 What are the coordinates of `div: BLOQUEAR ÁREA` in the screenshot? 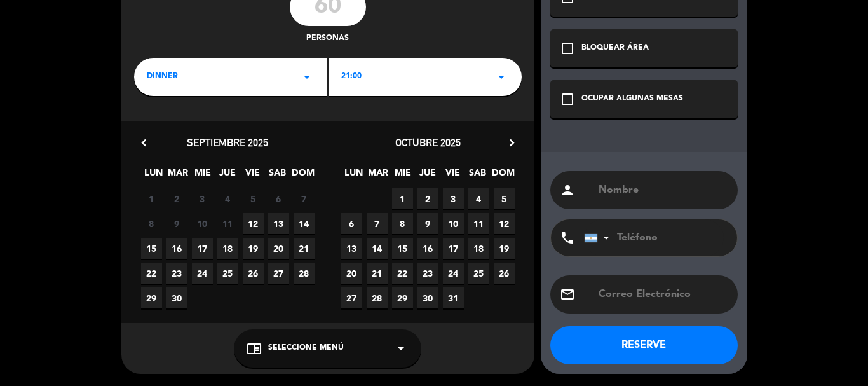 It's located at (615, 49).